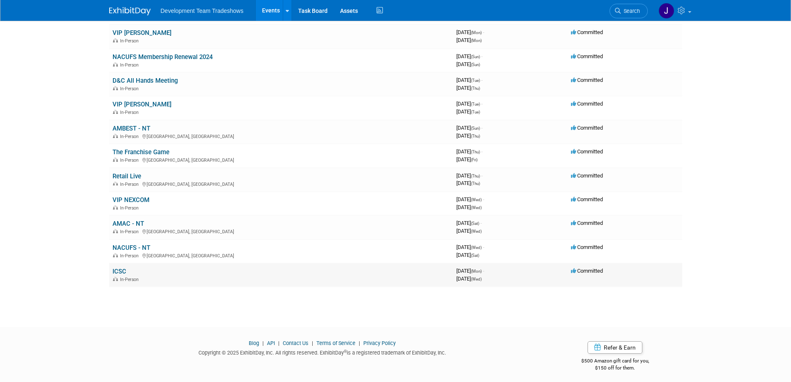 The height and width of the screenshot is (382, 791). I want to click on a: NACUFS - NT, so click(131, 247).